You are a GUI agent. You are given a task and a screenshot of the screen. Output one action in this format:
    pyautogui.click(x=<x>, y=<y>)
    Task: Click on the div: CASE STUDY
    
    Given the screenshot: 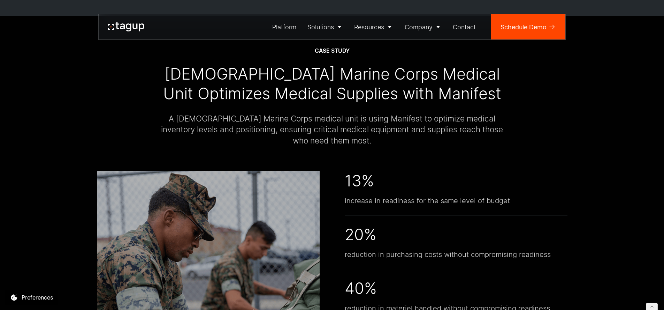 What is the action you would take?
    pyautogui.click(x=332, y=51)
    